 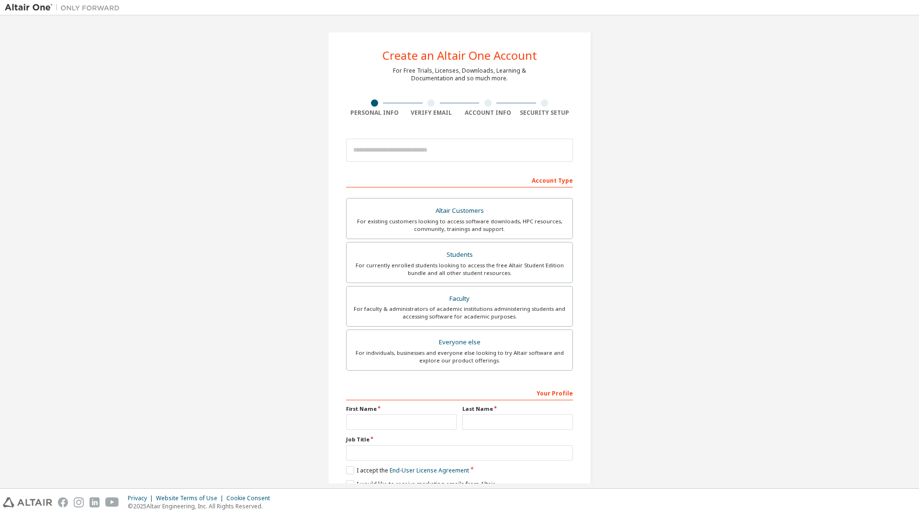 I want to click on img: facebook.svg, so click(x=63, y=503).